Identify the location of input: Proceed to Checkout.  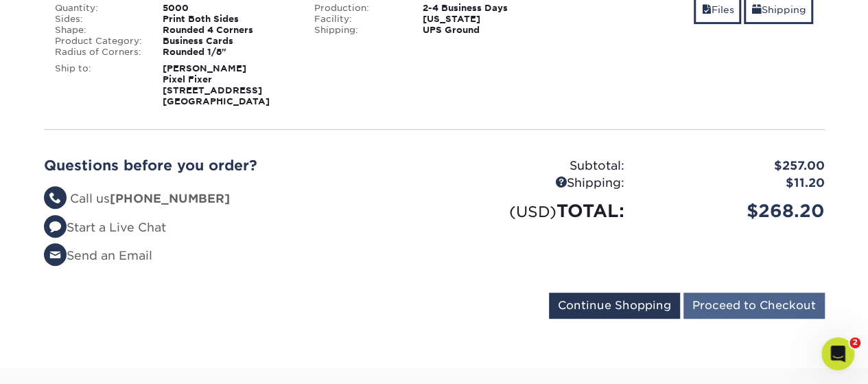
(754, 306).